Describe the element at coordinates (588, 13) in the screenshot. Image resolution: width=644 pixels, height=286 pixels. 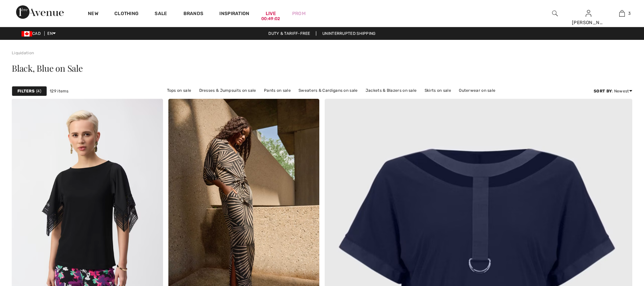
I see `a: Sign In` at that location.